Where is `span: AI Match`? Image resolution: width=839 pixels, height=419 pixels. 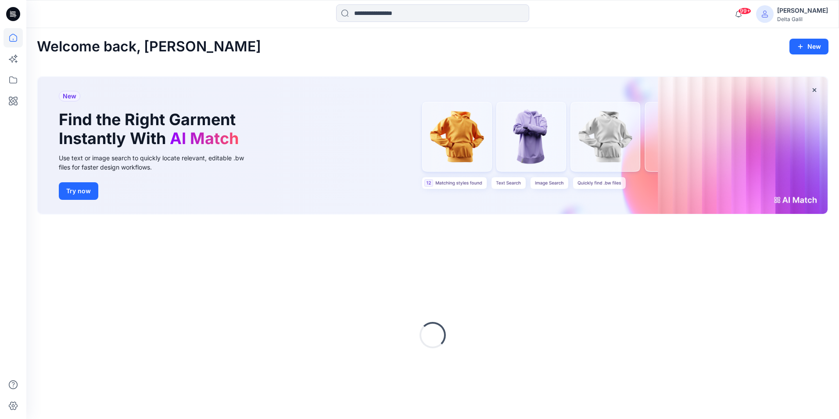 span: AI Match is located at coordinates (204, 138).